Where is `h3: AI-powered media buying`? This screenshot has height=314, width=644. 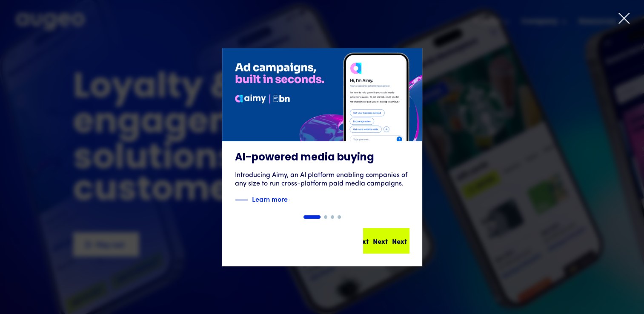 h3: AI-powered media buying is located at coordinates (322, 158).